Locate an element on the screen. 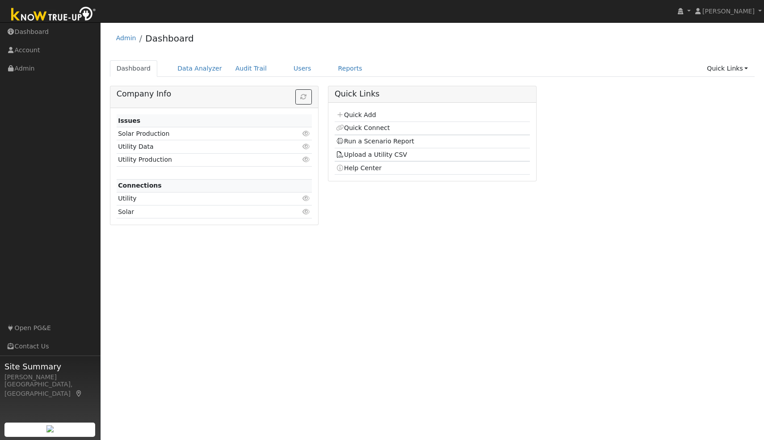 This screenshot has height=440, width=764. a: Admin is located at coordinates (126, 38).